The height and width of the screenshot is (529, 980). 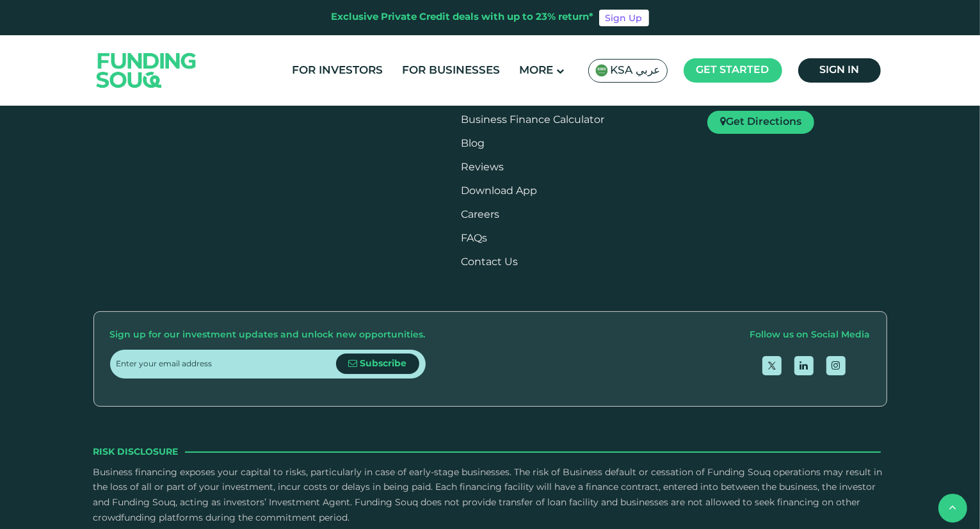 I want to click on span: Careers, so click(x=480, y=214).